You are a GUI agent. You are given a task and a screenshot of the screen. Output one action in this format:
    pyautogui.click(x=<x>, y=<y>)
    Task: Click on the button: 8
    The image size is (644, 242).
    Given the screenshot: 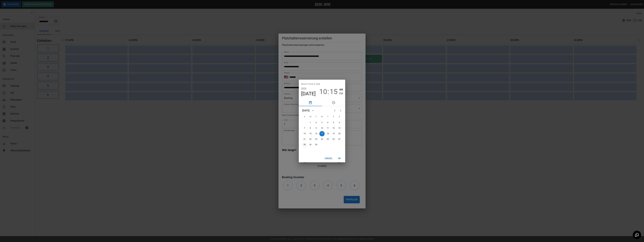 What is the action you would take?
    pyautogui.click(x=311, y=128)
    